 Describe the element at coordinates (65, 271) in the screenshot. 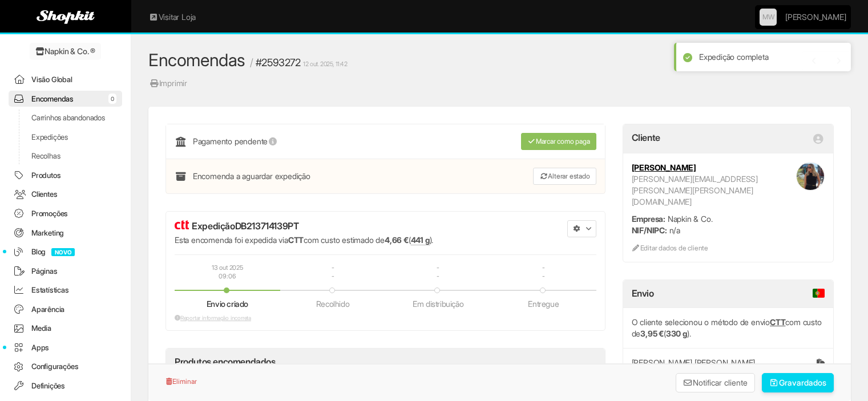

I see `a: Páginas` at that location.